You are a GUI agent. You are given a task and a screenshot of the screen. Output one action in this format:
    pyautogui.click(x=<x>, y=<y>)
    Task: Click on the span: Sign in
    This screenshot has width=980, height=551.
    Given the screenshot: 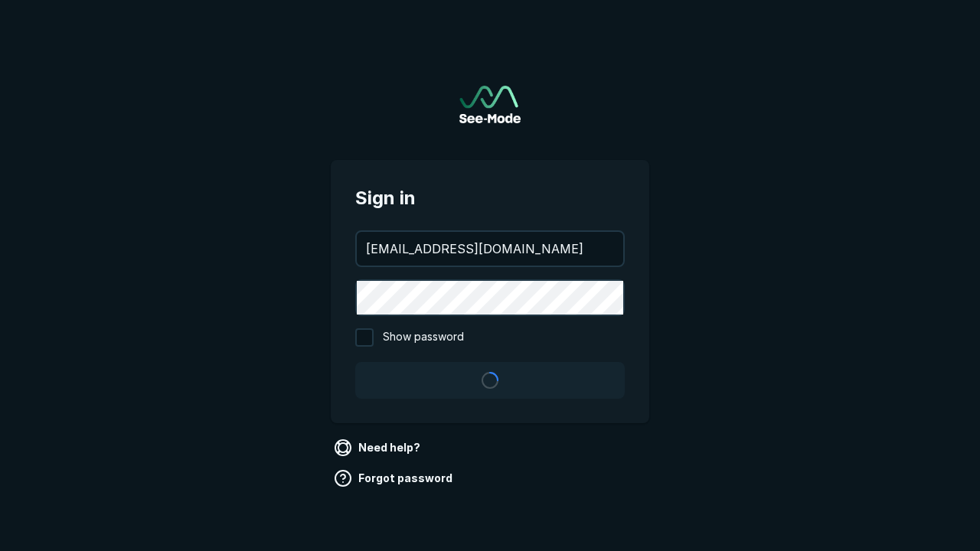 What is the action you would take?
    pyautogui.click(x=490, y=199)
    